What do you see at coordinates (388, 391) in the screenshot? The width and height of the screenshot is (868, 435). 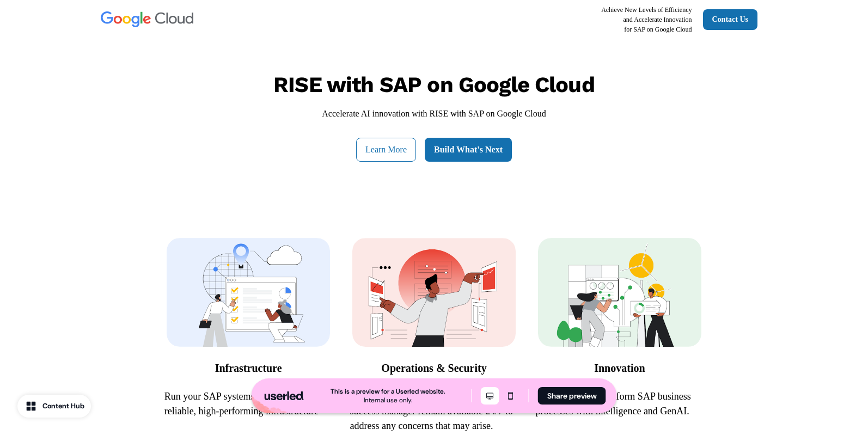 I see `div: This is a preview for a Userled website.` at bounding box center [388, 391].